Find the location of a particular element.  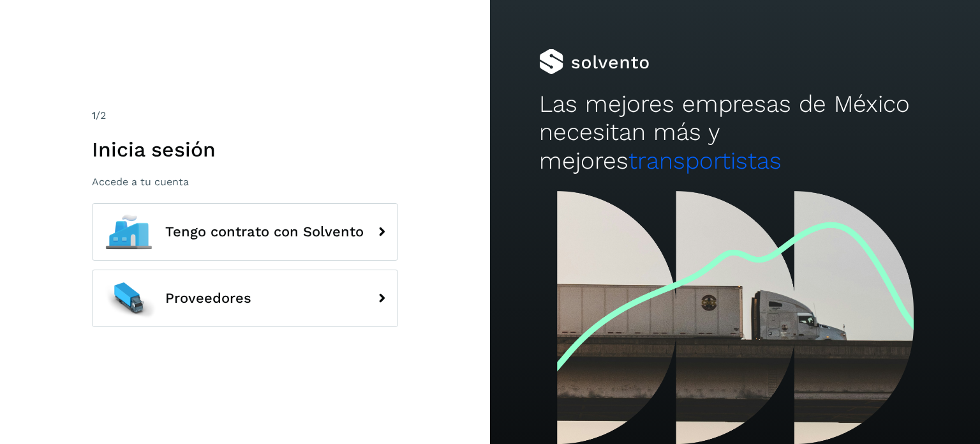

p: Accede a tu cuenta is located at coordinates (245, 182).